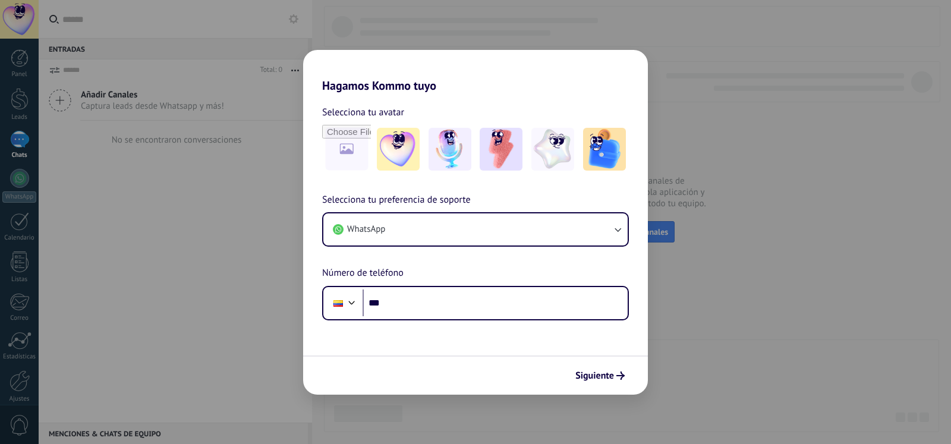 This screenshot has width=951, height=444. What do you see at coordinates (450, 149) in the screenshot?
I see `img: -2.jpeg` at bounding box center [450, 149].